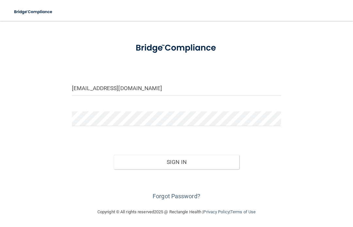 The height and width of the screenshot is (227, 353). Describe the element at coordinates (177, 162) in the screenshot. I see `button: Sign In` at that location.